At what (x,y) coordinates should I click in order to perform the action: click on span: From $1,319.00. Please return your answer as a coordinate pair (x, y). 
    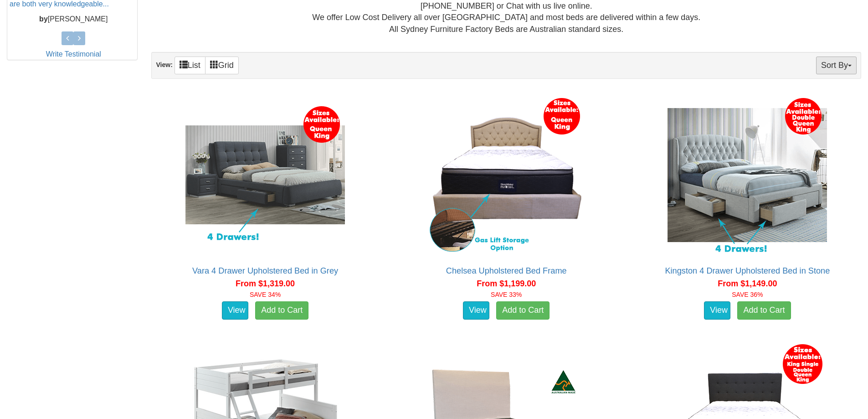
    Looking at the image, I should click on (265, 283).